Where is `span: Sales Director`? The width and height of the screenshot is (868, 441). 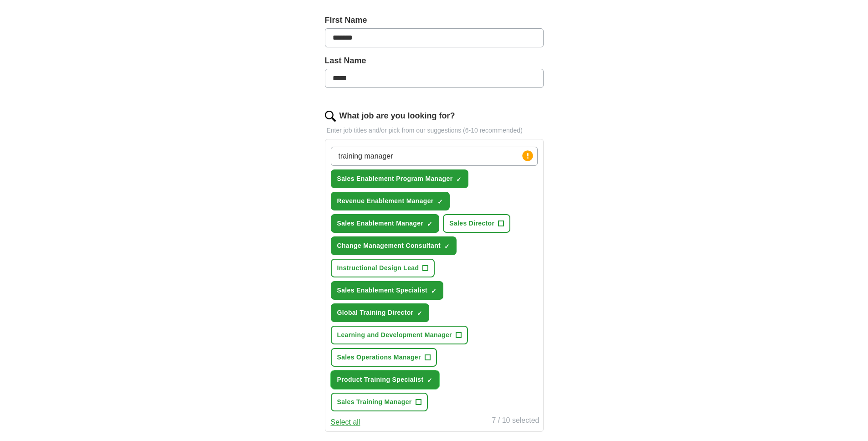 span: Sales Director is located at coordinates (471, 223).